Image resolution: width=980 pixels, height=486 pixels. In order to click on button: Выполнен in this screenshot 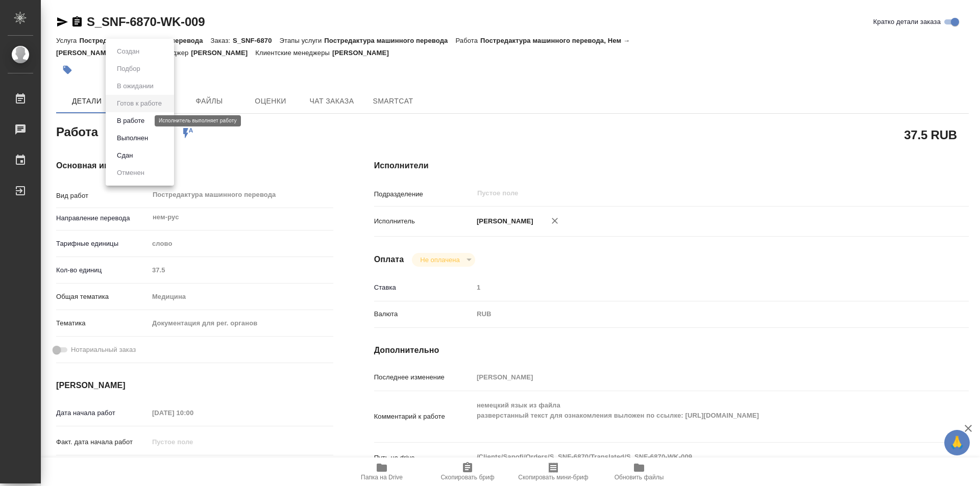, I will do `click(132, 138)`.